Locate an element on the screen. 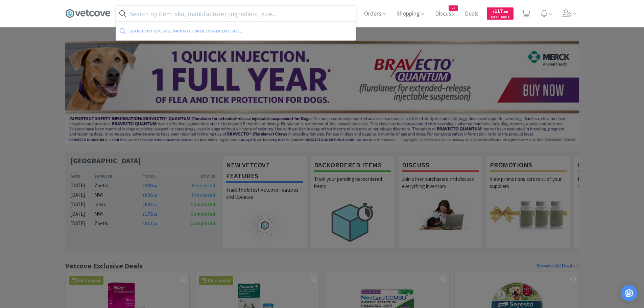 The height and width of the screenshot is (308, 644). span: . 00 is located at coordinates (505, 12).